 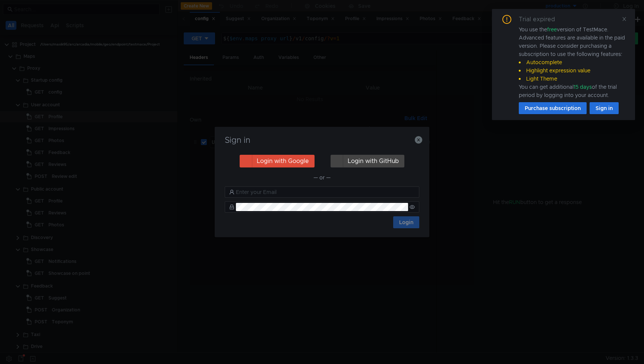 What do you see at coordinates (541, 19) in the screenshot?
I see `div: Trial expired` at bounding box center [541, 19].